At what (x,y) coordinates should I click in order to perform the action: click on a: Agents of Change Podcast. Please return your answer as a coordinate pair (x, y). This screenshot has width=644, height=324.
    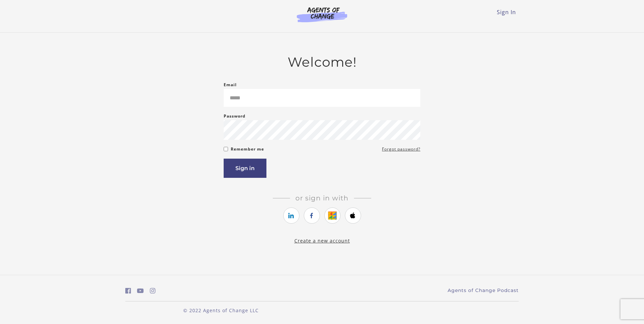
    Looking at the image, I should click on (483, 290).